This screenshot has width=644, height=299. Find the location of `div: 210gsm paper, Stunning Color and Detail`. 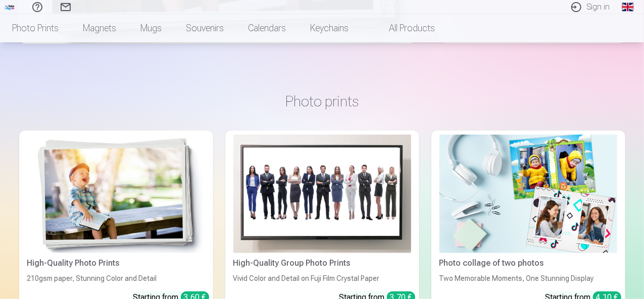

div: 210gsm paper, Stunning Color and Detail is located at coordinates (116, 279).